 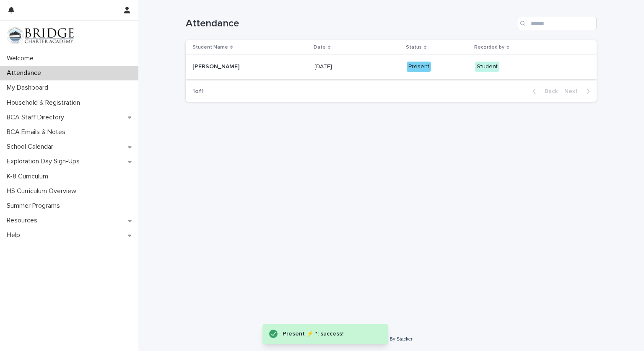 I want to click on a: Powered By Stacker, so click(x=391, y=339).